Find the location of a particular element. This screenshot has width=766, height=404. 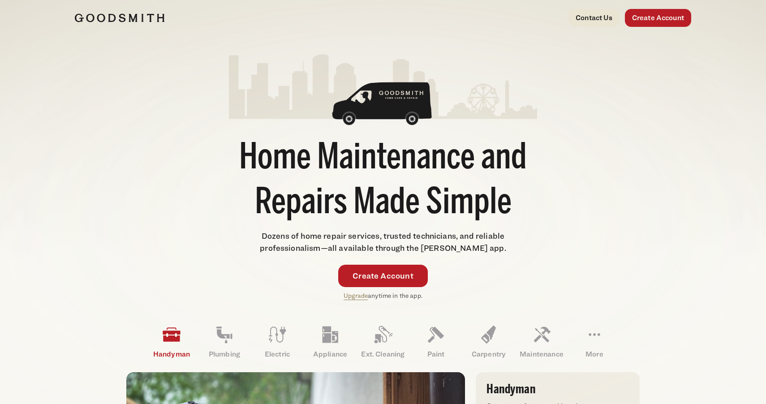

img: Goodsmith is located at coordinates (120, 18).